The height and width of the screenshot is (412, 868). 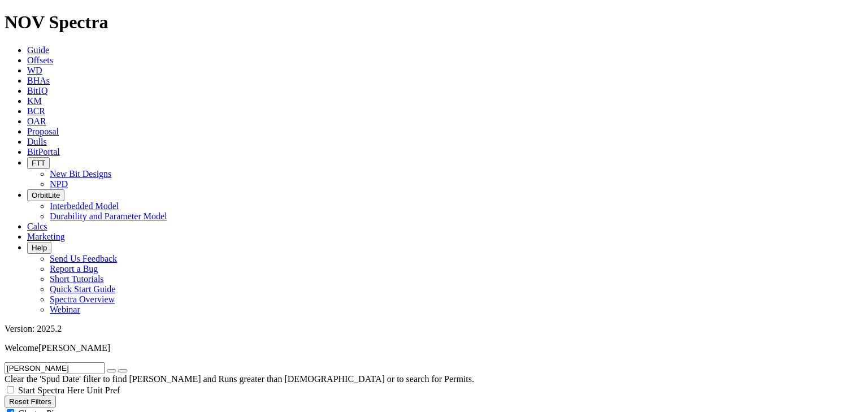 What do you see at coordinates (36, 111) in the screenshot?
I see `span: BCR` at bounding box center [36, 111].